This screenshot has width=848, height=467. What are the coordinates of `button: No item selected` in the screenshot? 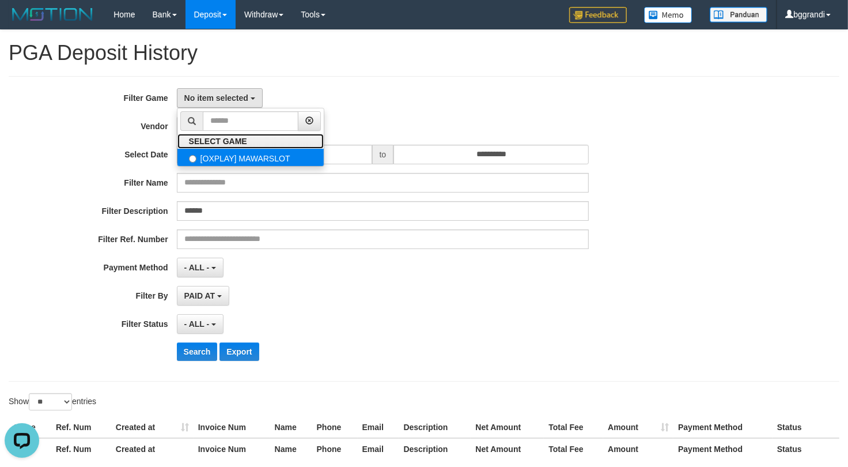 It's located at (220, 98).